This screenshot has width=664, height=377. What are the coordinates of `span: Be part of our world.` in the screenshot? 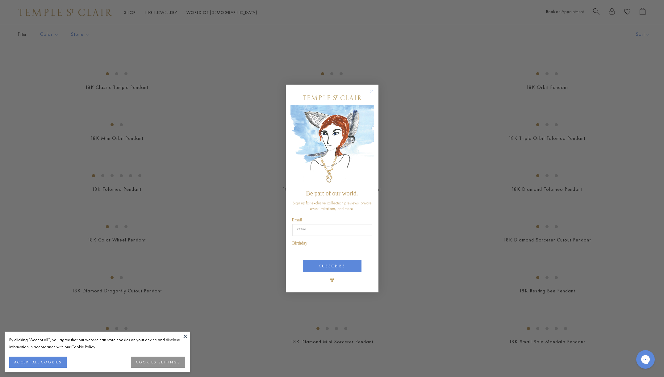 It's located at (332, 193).